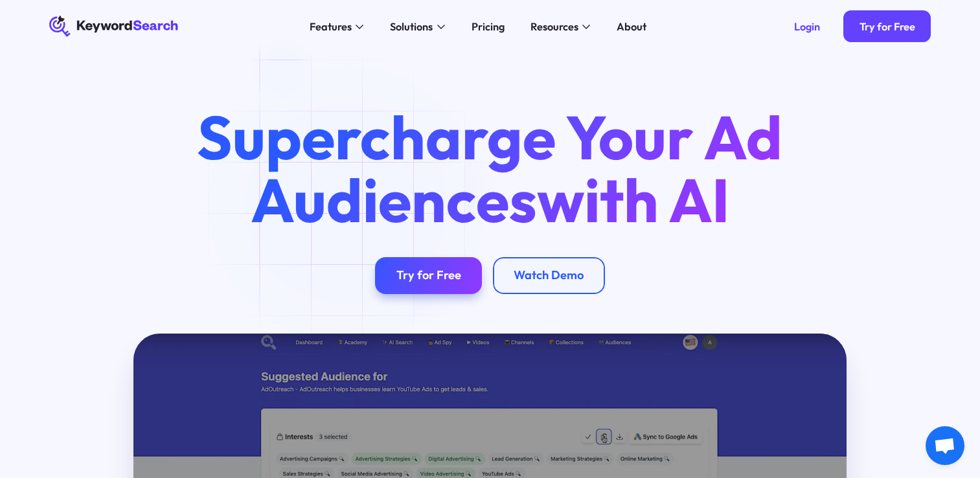 Image resolution: width=980 pixels, height=478 pixels. What do you see at coordinates (632, 26) in the screenshot?
I see `a: About` at bounding box center [632, 26].